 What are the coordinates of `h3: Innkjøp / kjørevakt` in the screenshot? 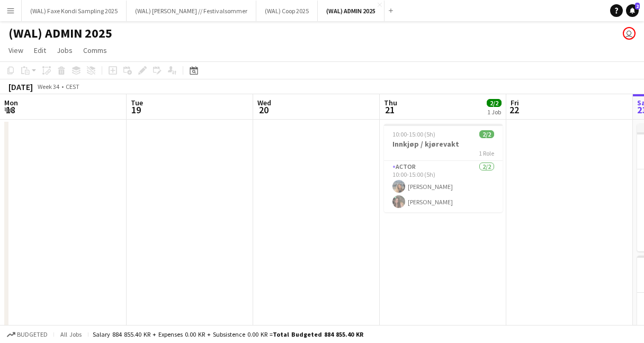 It's located at (444, 144).